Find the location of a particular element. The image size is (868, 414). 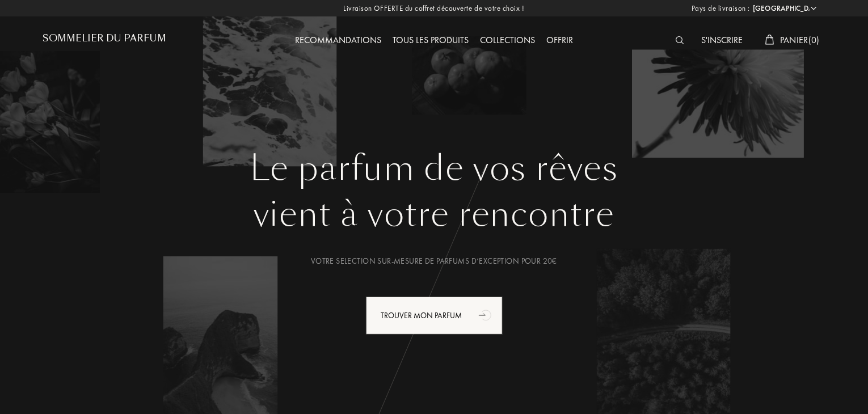

a: S'inscrire is located at coordinates (722, 39).